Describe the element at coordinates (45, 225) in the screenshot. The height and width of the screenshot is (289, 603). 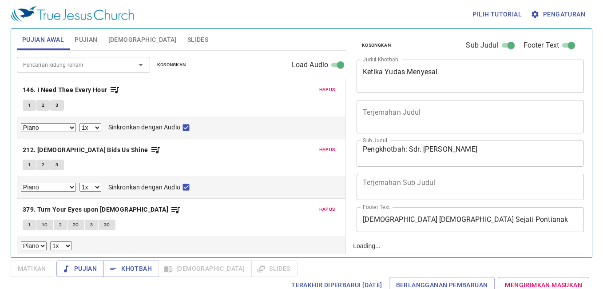
I see `button: 1C` at that location.